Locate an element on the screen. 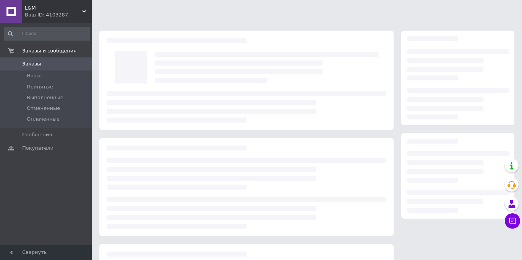 This screenshot has height=260, width=522. div: Ваш ID: 4103287 is located at coordinates (58, 15).